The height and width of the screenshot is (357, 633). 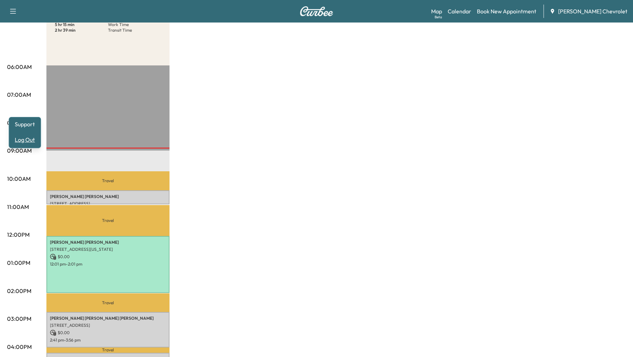 I want to click on a: MapBeta, so click(x=436, y=11).